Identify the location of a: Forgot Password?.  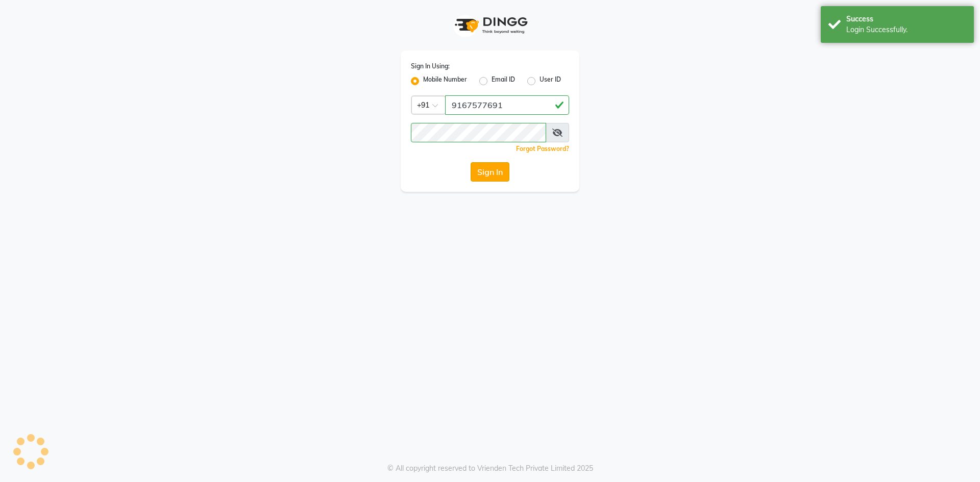
(543, 148).